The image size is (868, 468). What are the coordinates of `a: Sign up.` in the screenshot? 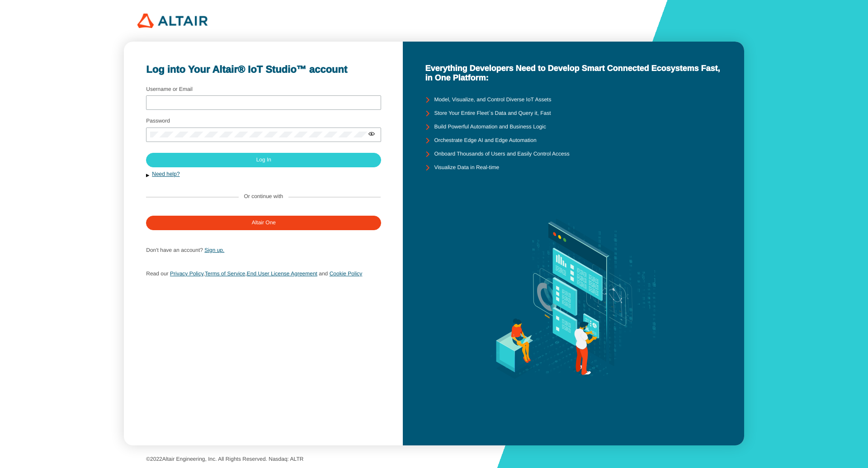 It's located at (214, 250).